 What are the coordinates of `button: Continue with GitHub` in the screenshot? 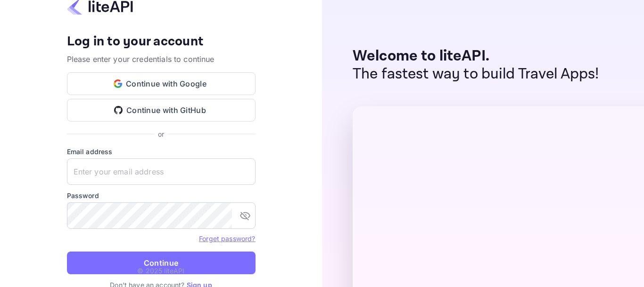 It's located at (162, 110).